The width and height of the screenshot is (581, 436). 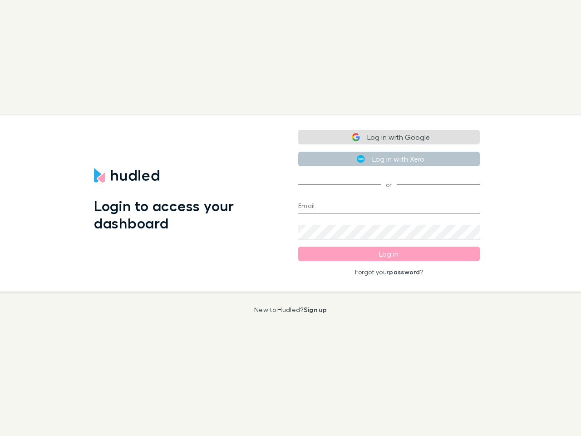 I want to click on a: password, so click(x=404, y=271).